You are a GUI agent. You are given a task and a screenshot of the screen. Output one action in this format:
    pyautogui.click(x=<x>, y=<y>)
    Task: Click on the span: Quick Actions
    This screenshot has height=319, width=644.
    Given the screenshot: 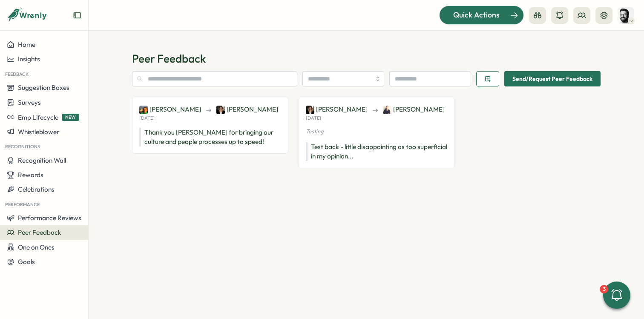 What is the action you would take?
    pyautogui.click(x=476, y=15)
    